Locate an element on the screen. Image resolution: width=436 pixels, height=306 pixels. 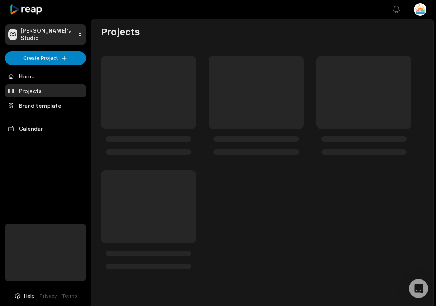
button: Help is located at coordinates (24, 296).